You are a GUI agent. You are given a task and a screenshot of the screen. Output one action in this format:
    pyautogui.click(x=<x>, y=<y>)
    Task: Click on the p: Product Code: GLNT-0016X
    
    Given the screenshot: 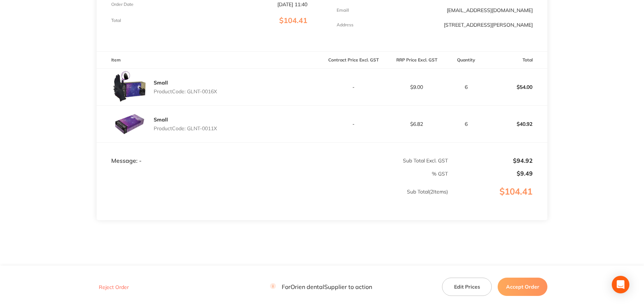 What is the action you would take?
    pyautogui.click(x=185, y=92)
    